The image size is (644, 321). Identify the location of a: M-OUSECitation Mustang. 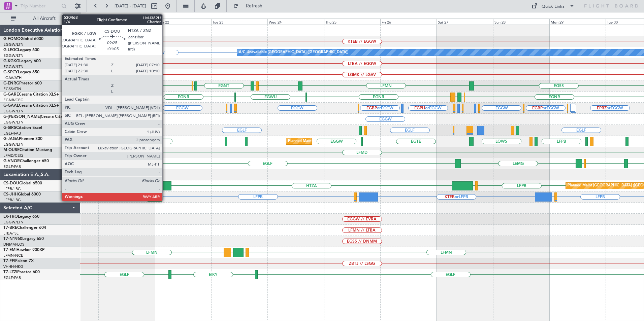
(28, 150).